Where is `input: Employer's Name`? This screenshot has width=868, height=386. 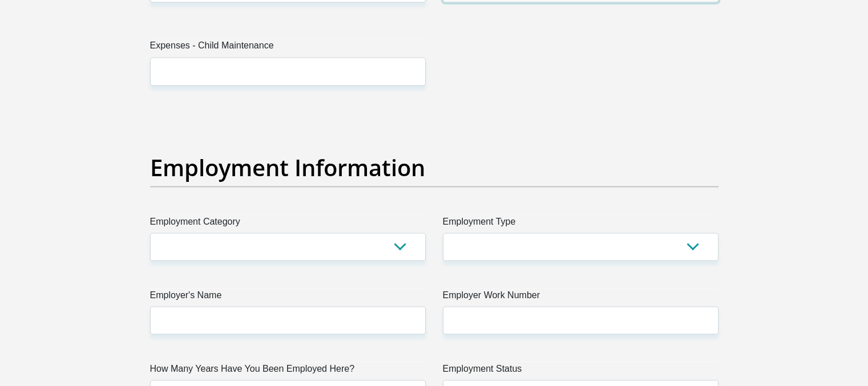
input: Employer's Name is located at coordinates (288, 320).